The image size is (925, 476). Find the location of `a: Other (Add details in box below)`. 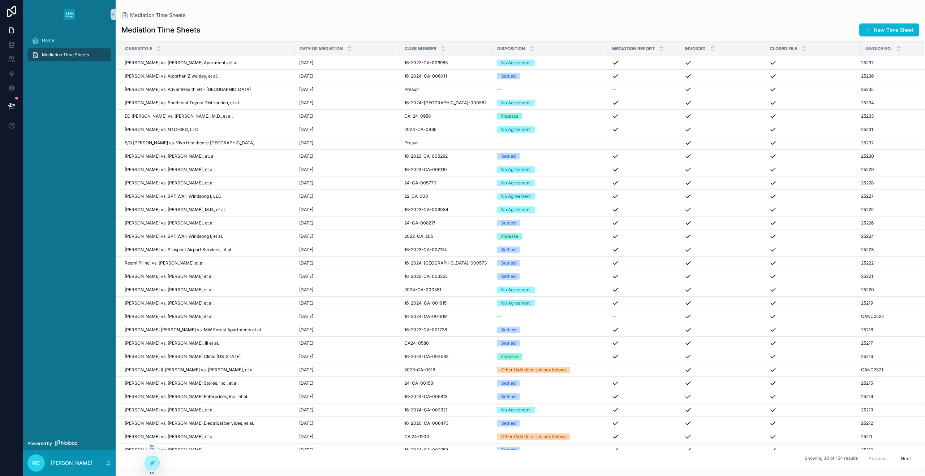

a: Other (Add details in box below) is located at coordinates (550, 370).